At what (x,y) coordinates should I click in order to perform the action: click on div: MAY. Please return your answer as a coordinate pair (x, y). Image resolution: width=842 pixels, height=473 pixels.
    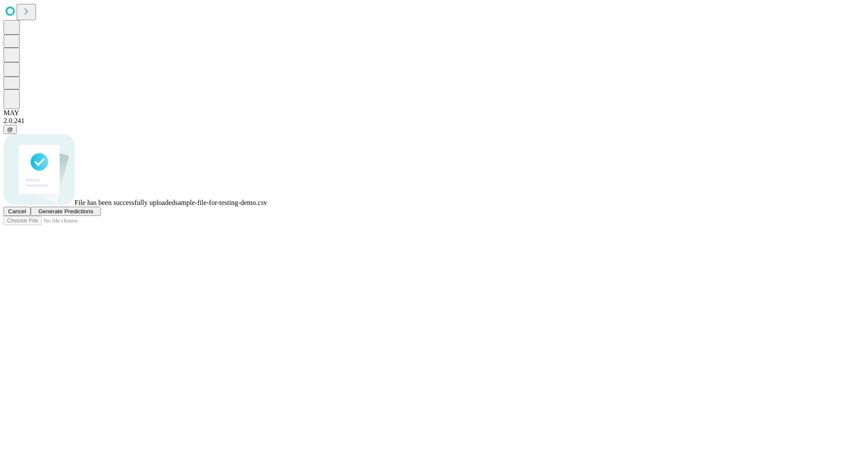
    Looking at the image, I should click on (421, 113).